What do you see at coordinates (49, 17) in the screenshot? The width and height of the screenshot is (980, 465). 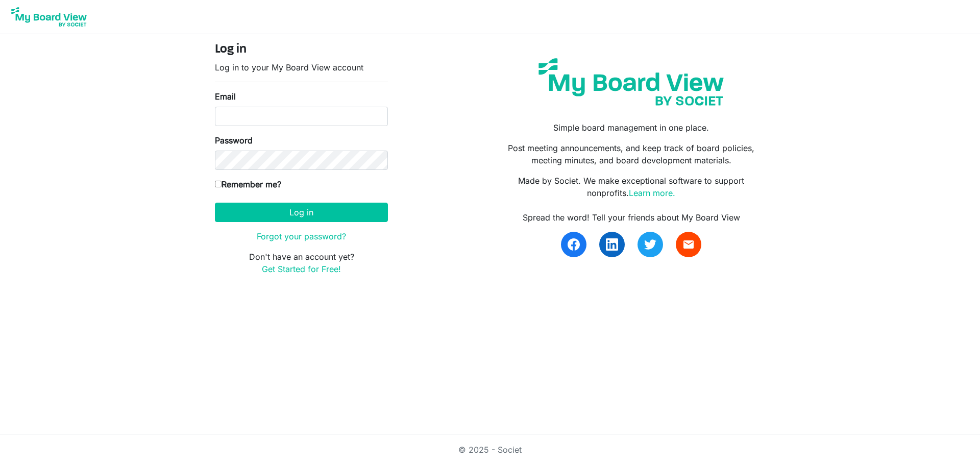 I see `img: My Board View Logo` at bounding box center [49, 17].